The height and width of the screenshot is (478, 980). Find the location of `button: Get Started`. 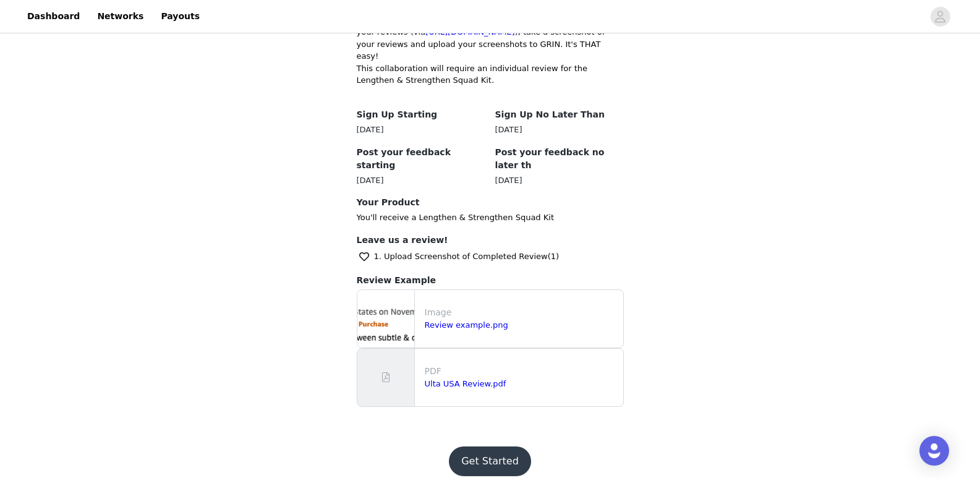

button: Get Started is located at coordinates (490, 462).